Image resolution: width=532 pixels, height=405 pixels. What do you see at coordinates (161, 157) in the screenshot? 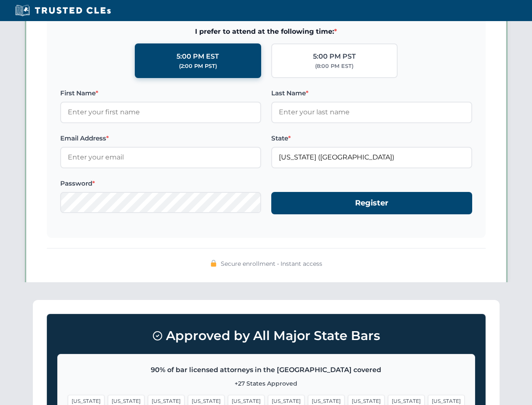
I see `input: Enter your email` at bounding box center [161, 157].